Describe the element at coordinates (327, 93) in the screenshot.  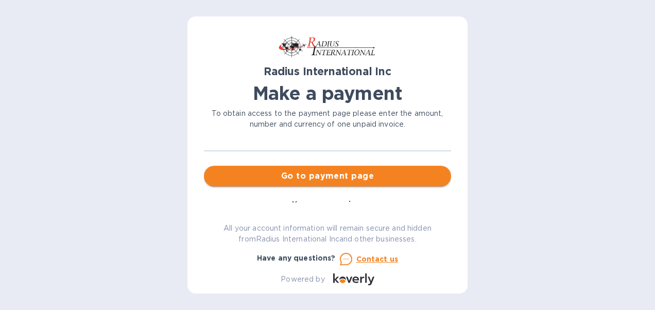
I see `h1: Make a payment` at that location.